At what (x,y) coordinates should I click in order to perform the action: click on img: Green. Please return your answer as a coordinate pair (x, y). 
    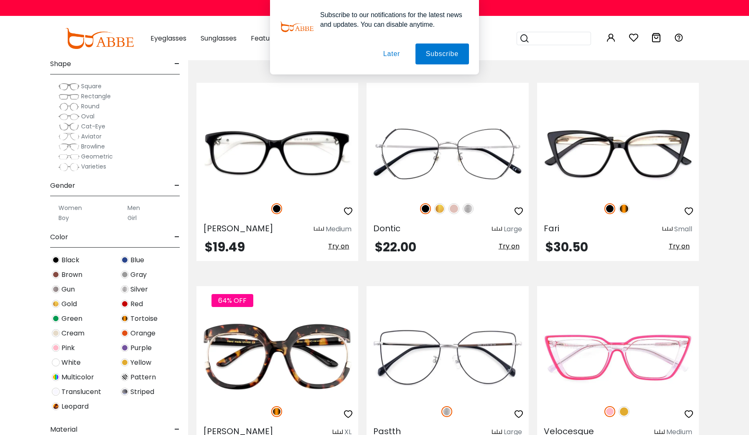
    Looking at the image, I should click on (56, 318).